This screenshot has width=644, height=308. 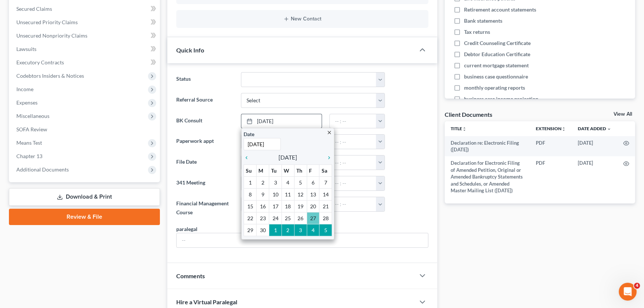 What do you see at coordinates (497, 43) in the screenshot?
I see `span: Credit Counseling Certificate` at bounding box center [497, 43].